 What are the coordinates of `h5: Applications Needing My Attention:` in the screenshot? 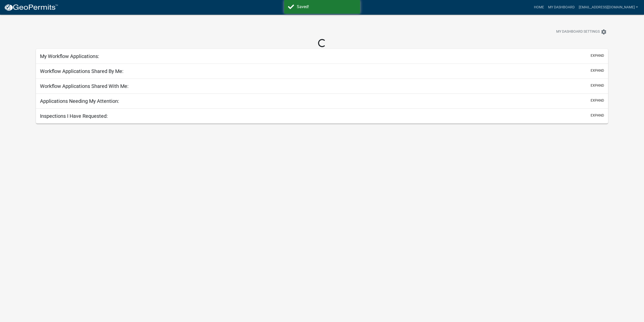 It's located at (80, 101).